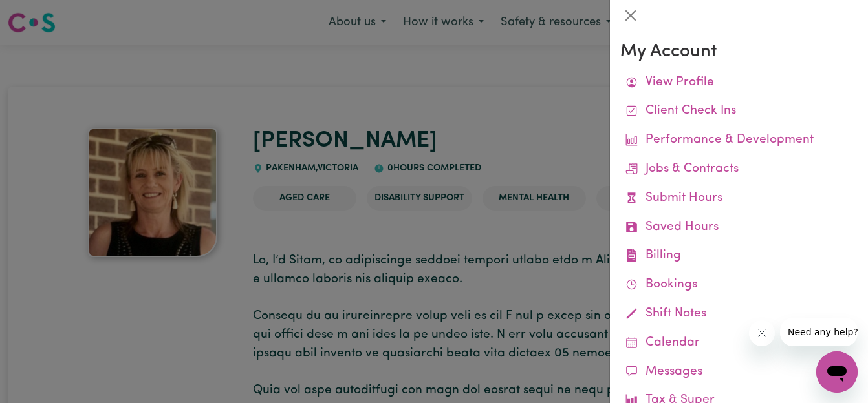 This screenshot has height=403, width=868. Describe the element at coordinates (42, 14) in the screenshot. I see `span: Need any help?` at that location.